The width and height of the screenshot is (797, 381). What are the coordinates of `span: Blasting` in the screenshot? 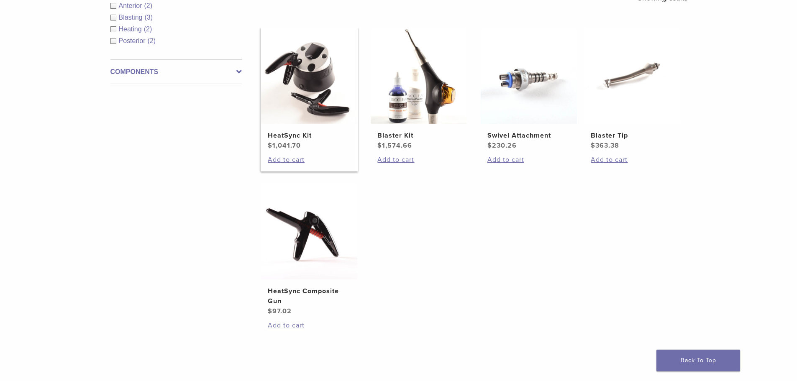 It's located at (132, 17).